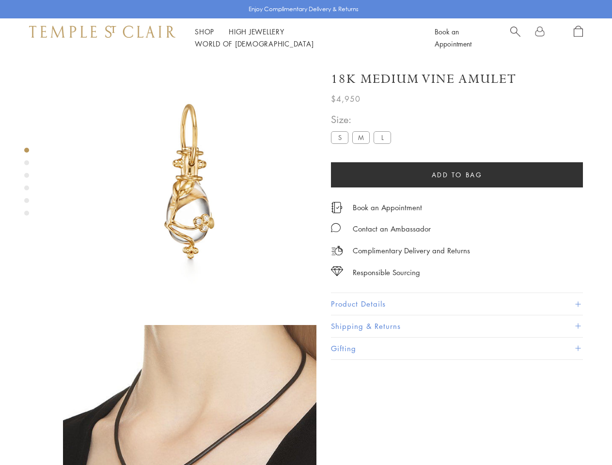 Image resolution: width=612 pixels, height=465 pixels. Describe the element at coordinates (391, 229) in the screenshot. I see `div: Contact an Ambassador` at that location.